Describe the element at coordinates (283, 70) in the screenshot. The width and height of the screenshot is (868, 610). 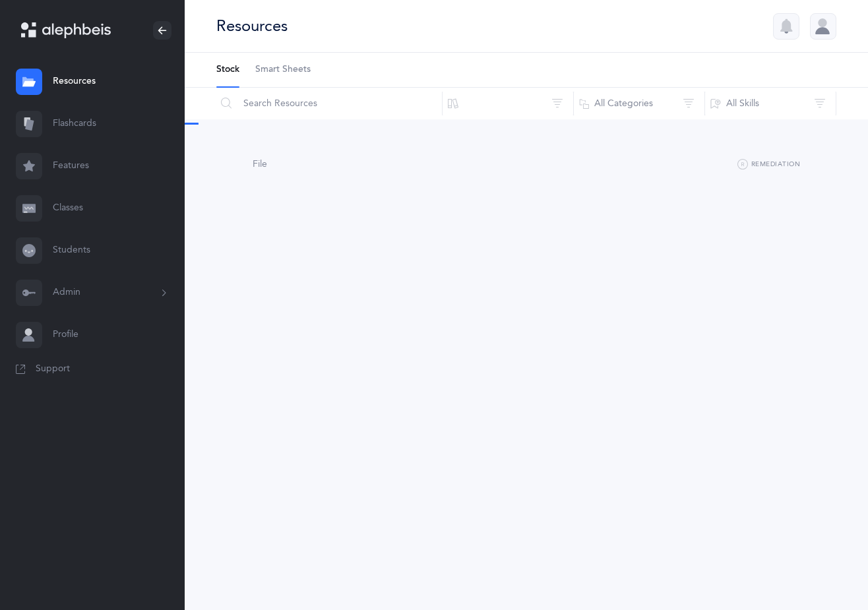
I see `span: Smart Sheets` at that location.